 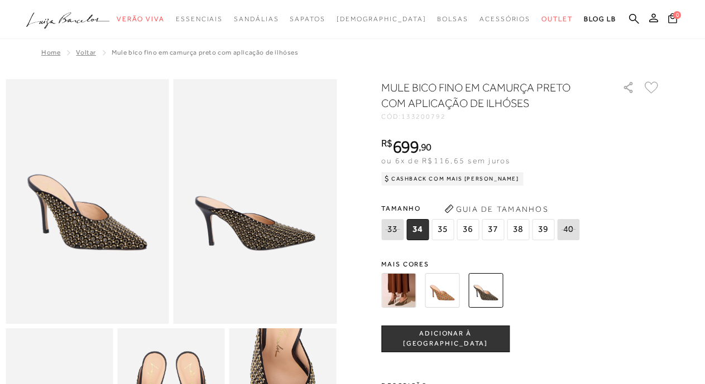 I want to click on a: Home, so click(x=51, y=52).